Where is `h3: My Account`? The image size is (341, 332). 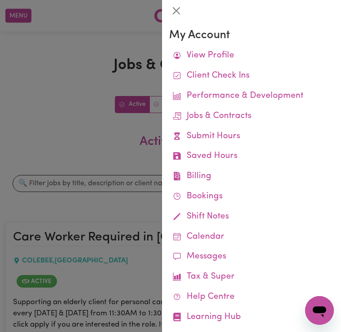
h3: My Account is located at coordinates (251, 35).